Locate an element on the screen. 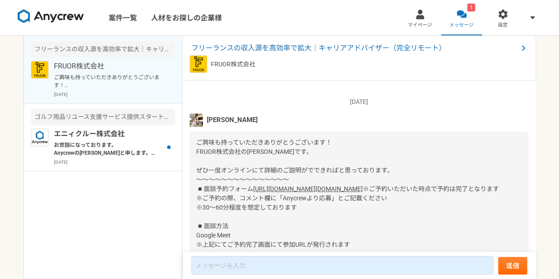 This screenshot has width=559, height=279. p: エニィクルー株式会社 is located at coordinates (108, 134).